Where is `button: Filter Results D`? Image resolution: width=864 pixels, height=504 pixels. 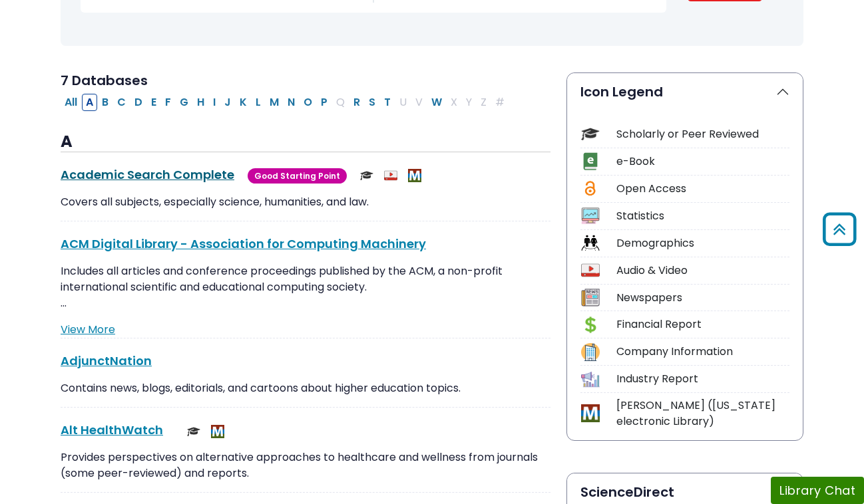
button: Filter Results D is located at coordinates (138, 102).